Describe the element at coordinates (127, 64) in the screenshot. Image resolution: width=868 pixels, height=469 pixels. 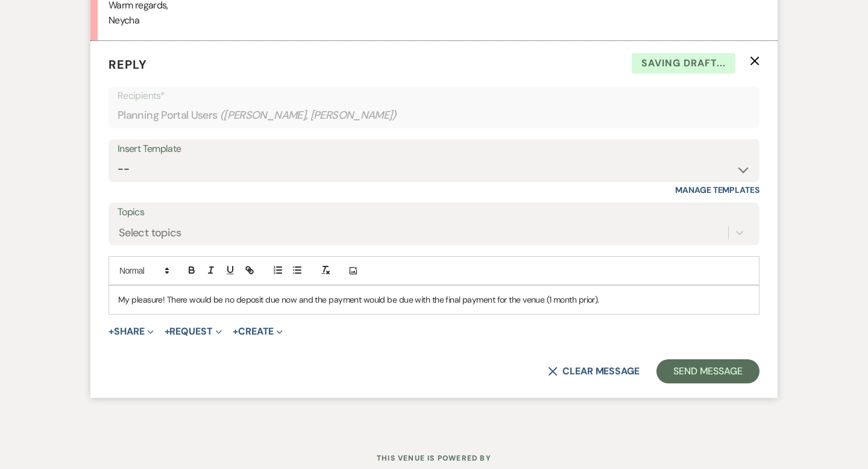
I see `span: Reply` at that location.